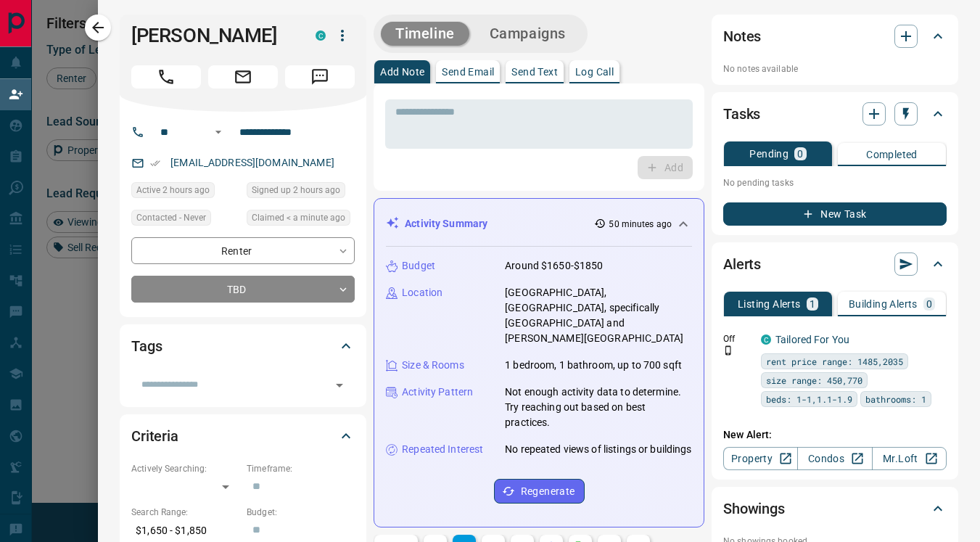  I want to click on h2: Notes, so click(742, 36).